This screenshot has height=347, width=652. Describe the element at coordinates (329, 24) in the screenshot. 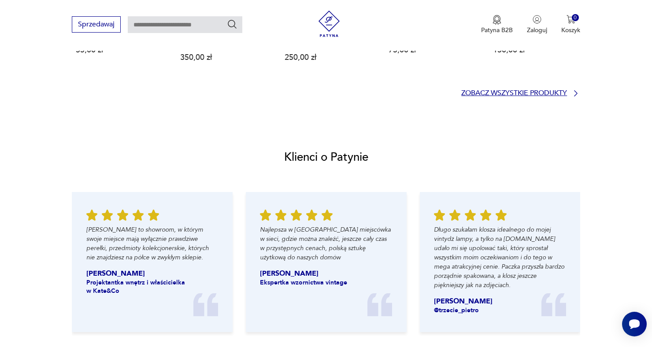

I see `img: Patyna - sklep z meblami i dekoracjami vintage` at that location.